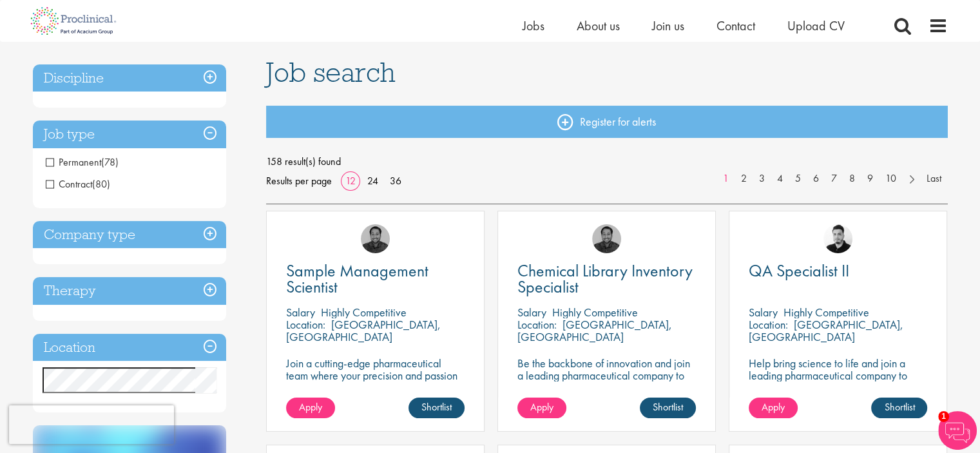  I want to click on span: Join us, so click(668, 26).